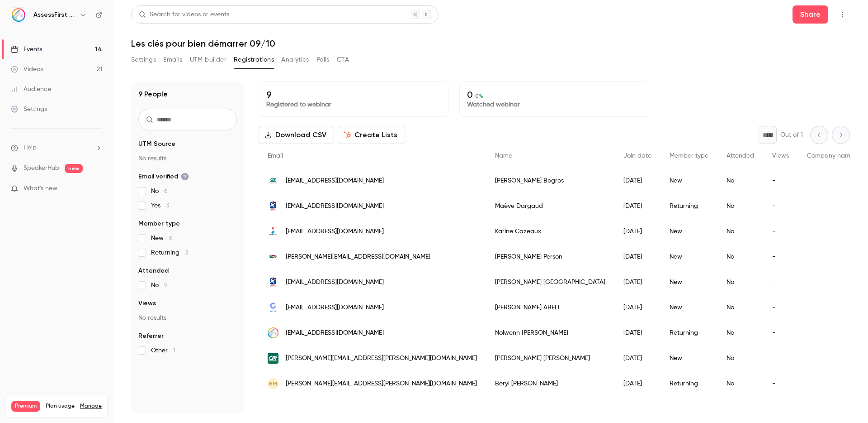 The height and width of the screenshot is (423, 868). Describe the element at coordinates (689, 155) in the screenshot. I see `span: Member type` at that location.